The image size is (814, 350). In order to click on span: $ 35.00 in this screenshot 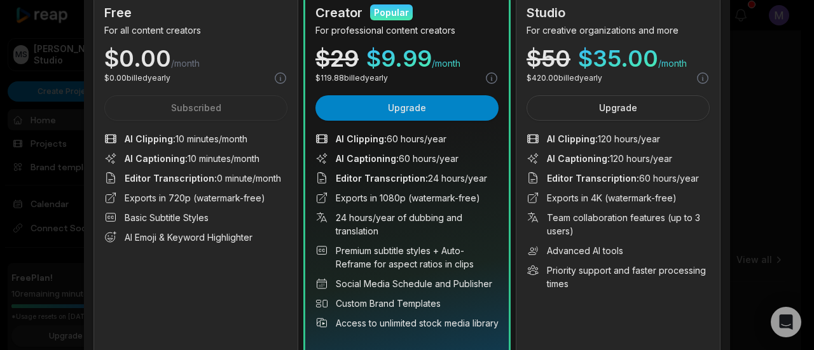, I will do `click(618, 59)`.